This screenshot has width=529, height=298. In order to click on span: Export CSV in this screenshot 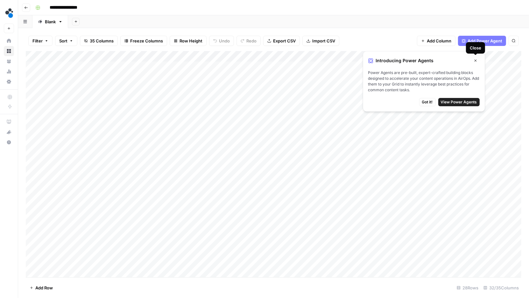, I will do `click(284, 41)`.